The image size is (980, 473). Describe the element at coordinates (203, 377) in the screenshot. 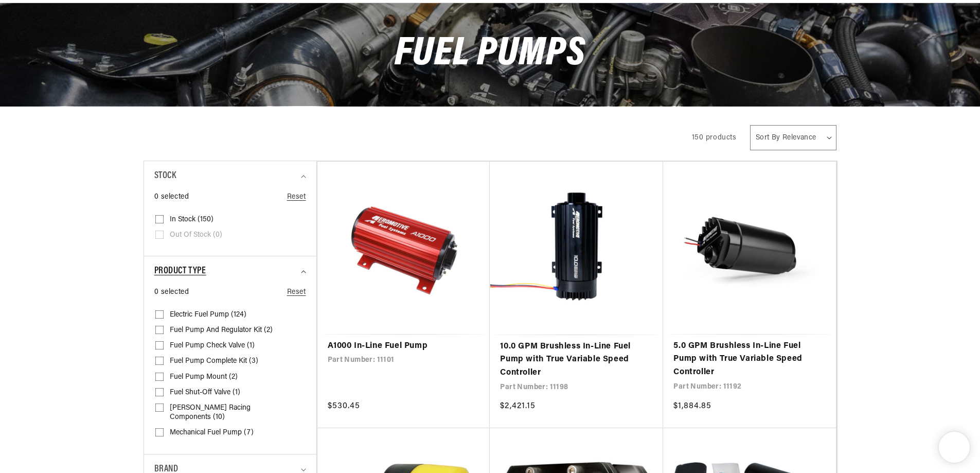

I see `span: Fuel Pump Mount (2)` at that location.